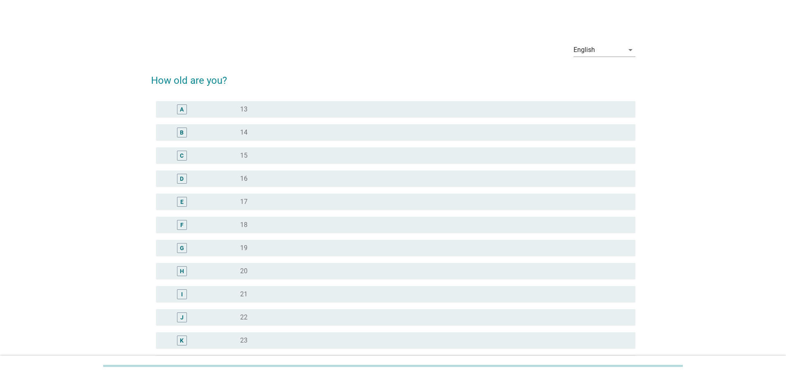 Image resolution: width=786 pixels, height=376 pixels. I want to click on div: K, so click(181, 340).